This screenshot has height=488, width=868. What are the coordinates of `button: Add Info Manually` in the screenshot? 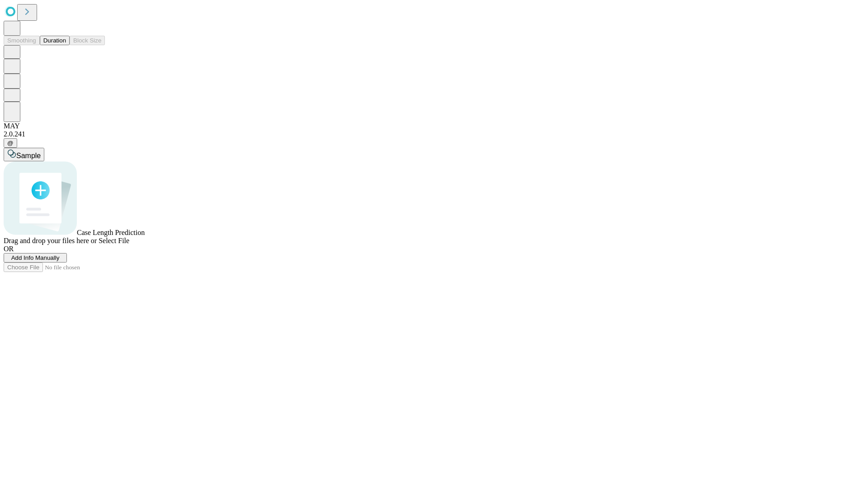 It's located at (35, 257).